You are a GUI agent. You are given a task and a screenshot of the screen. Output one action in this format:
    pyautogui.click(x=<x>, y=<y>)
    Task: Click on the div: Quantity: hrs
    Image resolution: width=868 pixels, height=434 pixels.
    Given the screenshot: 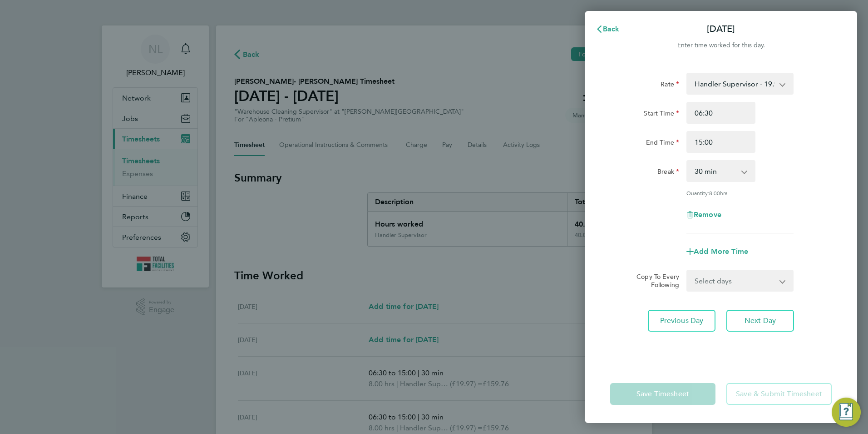 What is the action you would take?
    pyautogui.click(x=740, y=192)
    